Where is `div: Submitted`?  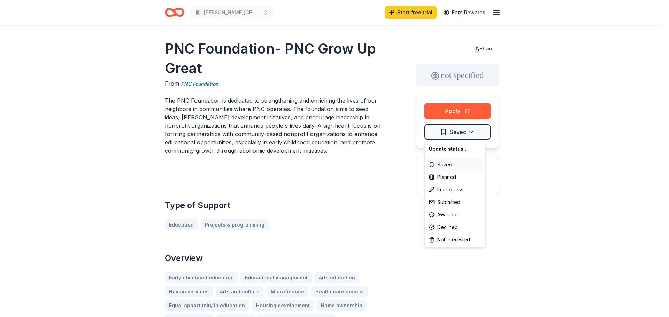 div: Submitted is located at coordinates (455, 202).